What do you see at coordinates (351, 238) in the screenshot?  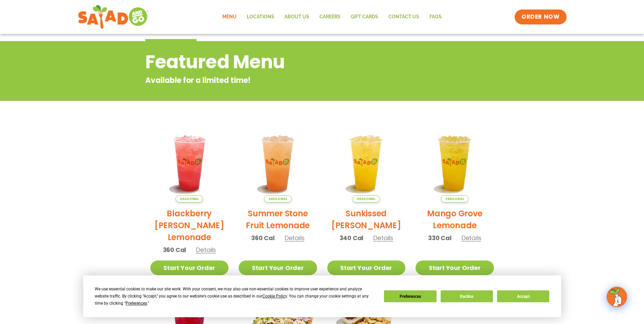 I see `span: 340 Cal` at bounding box center [351, 238].